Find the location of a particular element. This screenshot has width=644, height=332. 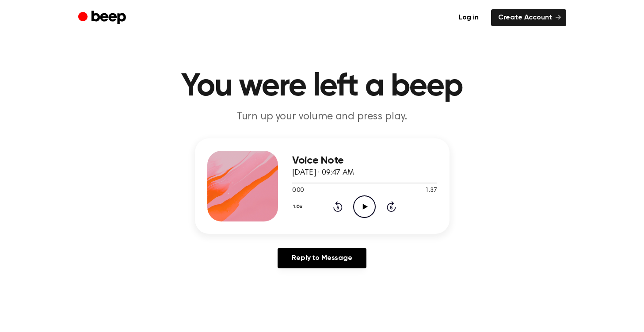

button: 1.0x is located at coordinates (299, 207).